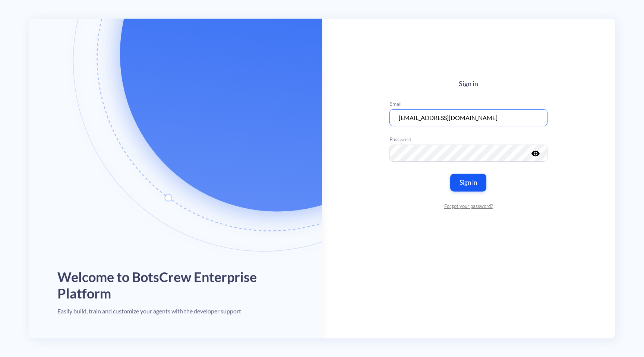  What do you see at coordinates (149, 311) in the screenshot?
I see `h4: Easily build, train and customize your agents with the developer support` at bounding box center [149, 311].